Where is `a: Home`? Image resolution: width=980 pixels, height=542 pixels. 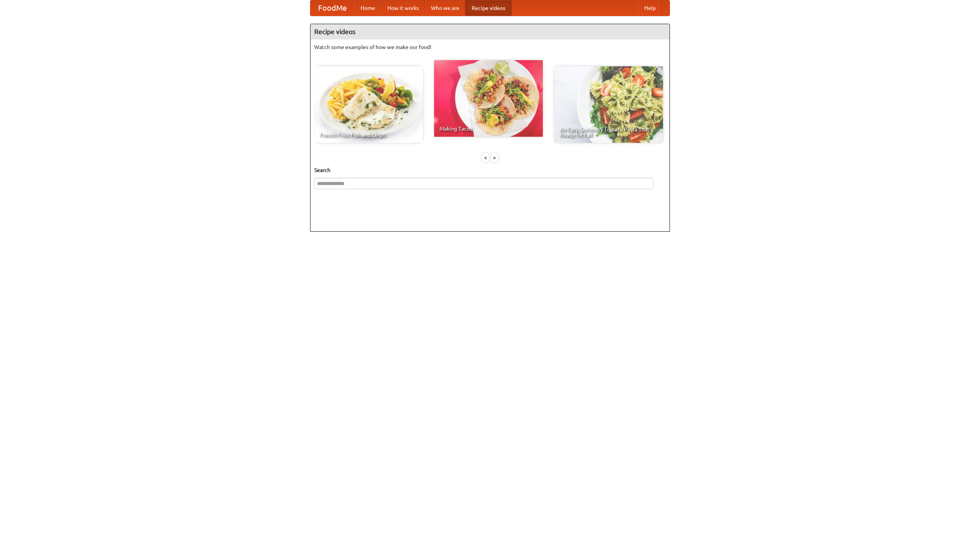
a: Home is located at coordinates (368, 8).